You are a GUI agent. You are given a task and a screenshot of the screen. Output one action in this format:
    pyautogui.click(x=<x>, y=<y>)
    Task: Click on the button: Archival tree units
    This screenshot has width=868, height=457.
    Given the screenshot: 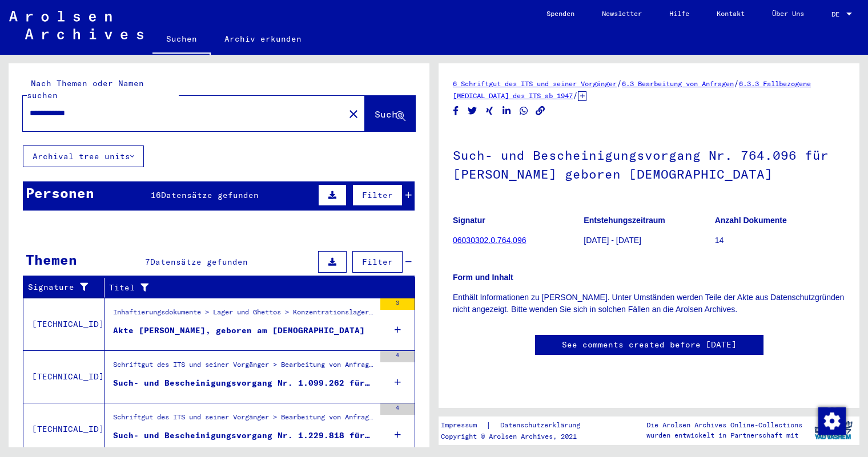 What is the action you would take?
    pyautogui.click(x=83, y=156)
    